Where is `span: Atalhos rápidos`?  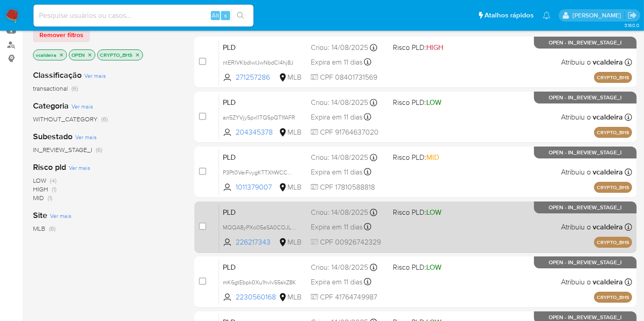
span: Atalhos rápidos is located at coordinates (508, 15).